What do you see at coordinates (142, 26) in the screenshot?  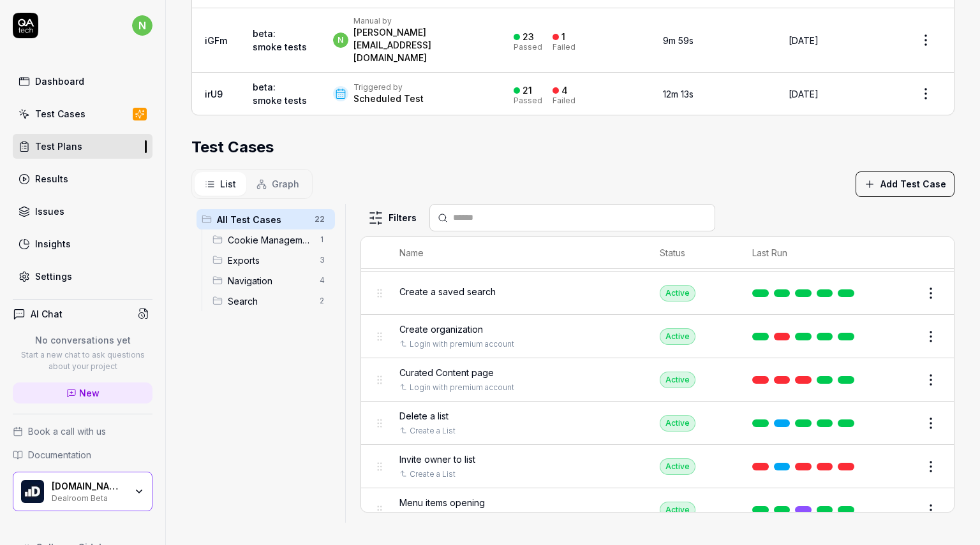 I see `button: n` at bounding box center [142, 26].